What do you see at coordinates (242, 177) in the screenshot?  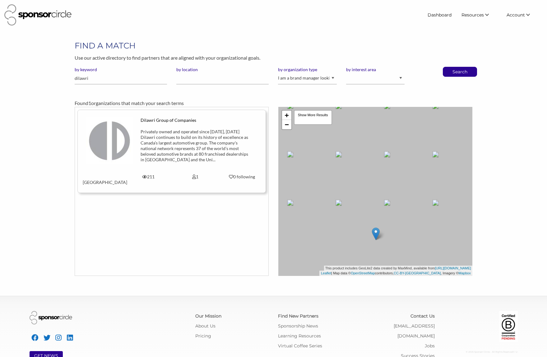 I see `div: 0 following` at bounding box center [242, 177].